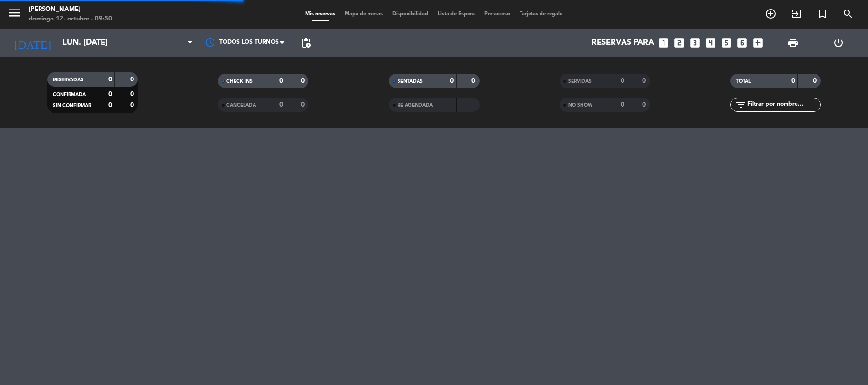 The image size is (868, 385). Describe the element at coordinates (456, 14) in the screenshot. I see `span: Lista de Espera` at that location.